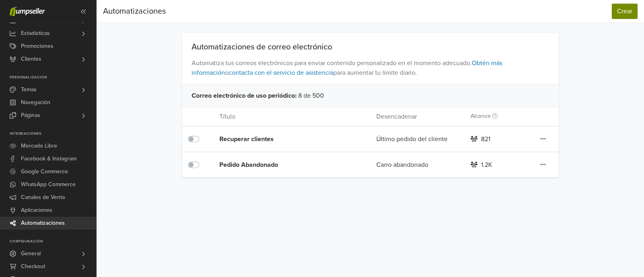 Image resolution: width=644 pixels, height=277 pixels. I want to click on div: 8 de 500, so click(370, 95).